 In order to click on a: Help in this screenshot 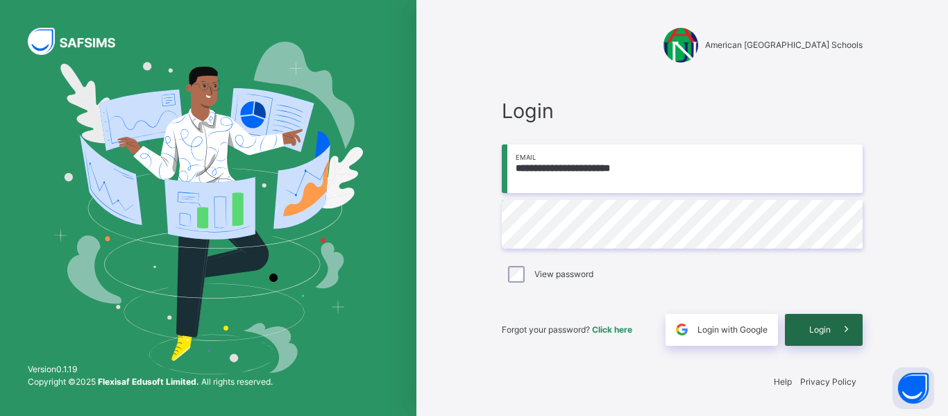, I will do `click(783, 381)`.